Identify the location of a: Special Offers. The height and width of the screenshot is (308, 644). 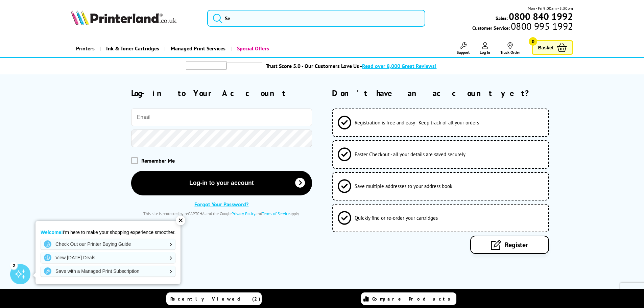
(252, 49).